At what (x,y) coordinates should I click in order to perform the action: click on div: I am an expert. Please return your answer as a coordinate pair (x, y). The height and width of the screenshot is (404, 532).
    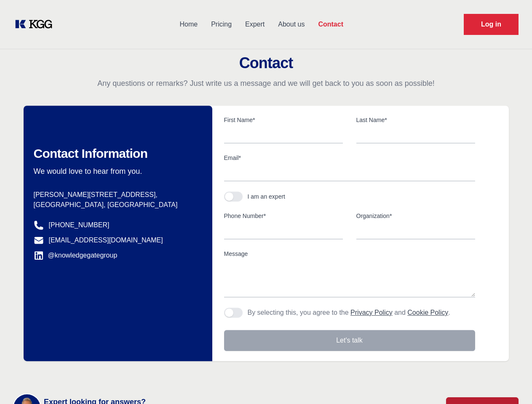
    Looking at the image, I should click on (266, 197).